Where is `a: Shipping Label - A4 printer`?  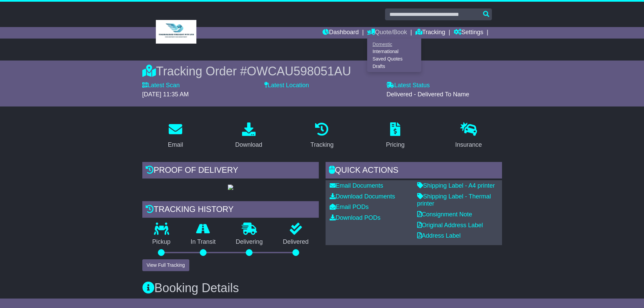
a: Shipping Label - A4 printer is located at coordinates (456, 185).